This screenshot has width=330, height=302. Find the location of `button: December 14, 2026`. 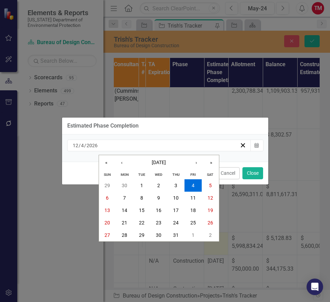

button: December 14, 2026 is located at coordinates (124, 210).